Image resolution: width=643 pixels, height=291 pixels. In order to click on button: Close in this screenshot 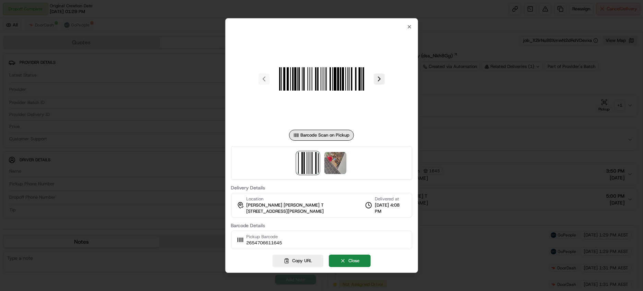, I will do `click(350, 261)`.